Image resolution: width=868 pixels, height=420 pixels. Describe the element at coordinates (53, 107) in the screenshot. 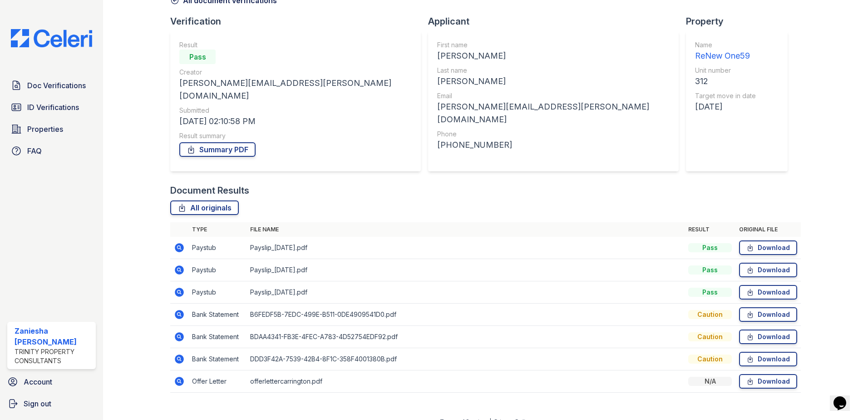

I see `span: ID Verifications` at that location.